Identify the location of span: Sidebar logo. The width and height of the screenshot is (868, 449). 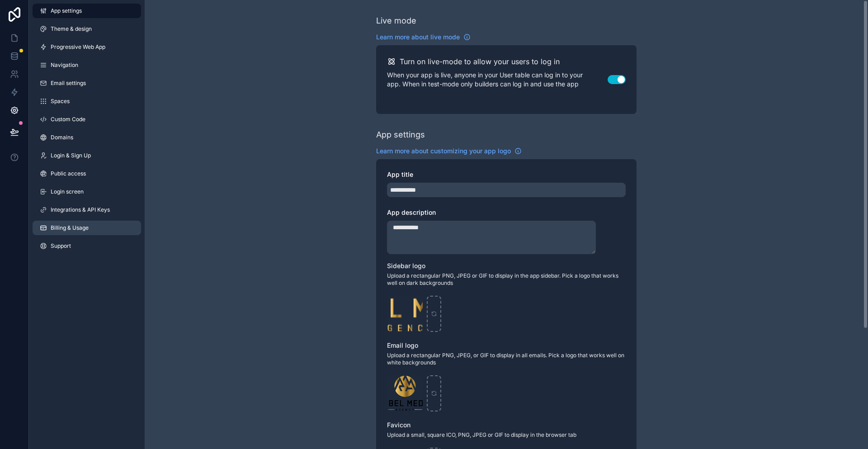
(406, 265).